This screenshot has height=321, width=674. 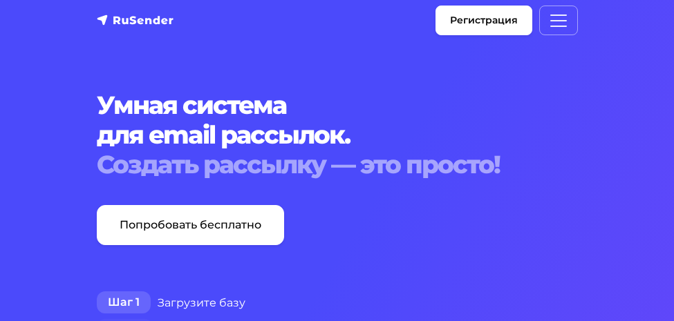 What do you see at coordinates (337, 303) in the screenshot?
I see `div: Загрузите базу` at bounding box center [337, 303].